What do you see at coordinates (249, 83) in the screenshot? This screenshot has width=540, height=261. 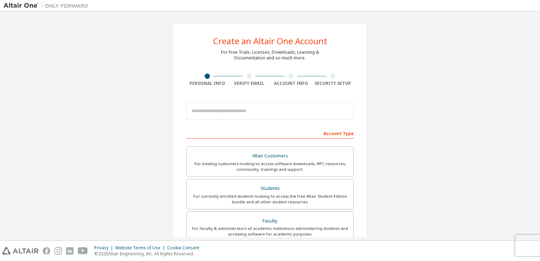 I see `div: Verify Email` at bounding box center [249, 83].